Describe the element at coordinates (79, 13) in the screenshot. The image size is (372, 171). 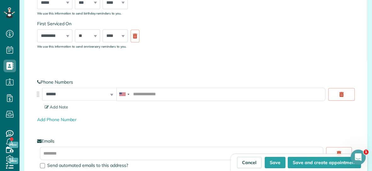
I see `sub: We use this information to send birthday reminders to you.` at that location.